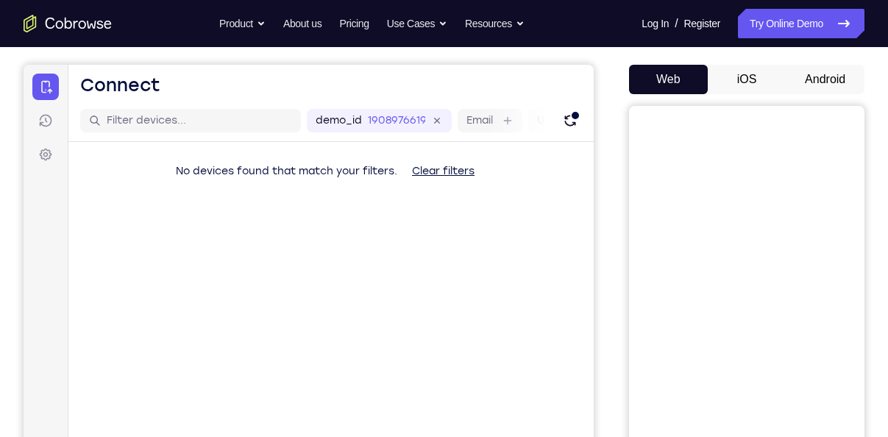  Describe the element at coordinates (747, 79) in the screenshot. I see `button: iOS` at that location.